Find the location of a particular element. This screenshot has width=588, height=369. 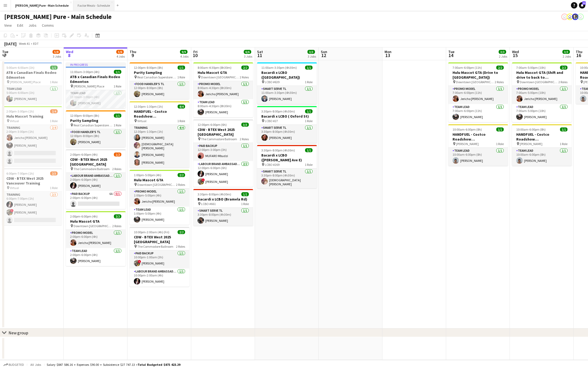

span: 12:00pm-8:00pm (8h) is located at coordinates (148, 68).